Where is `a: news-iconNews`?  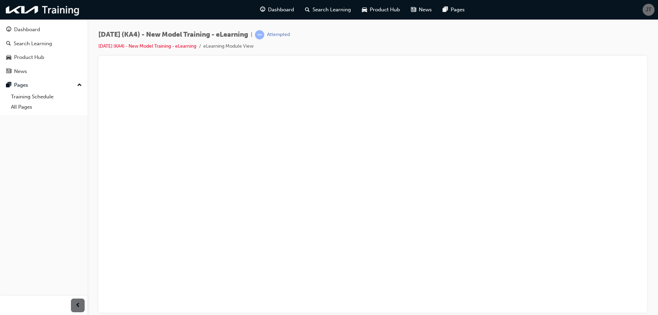
a: news-iconNews is located at coordinates (421, 10).